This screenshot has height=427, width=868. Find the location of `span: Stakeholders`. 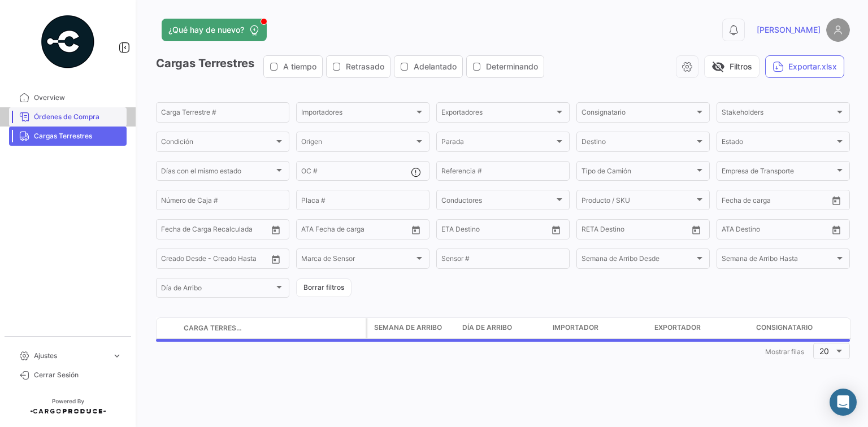

span: Stakeholders is located at coordinates (778, 114).